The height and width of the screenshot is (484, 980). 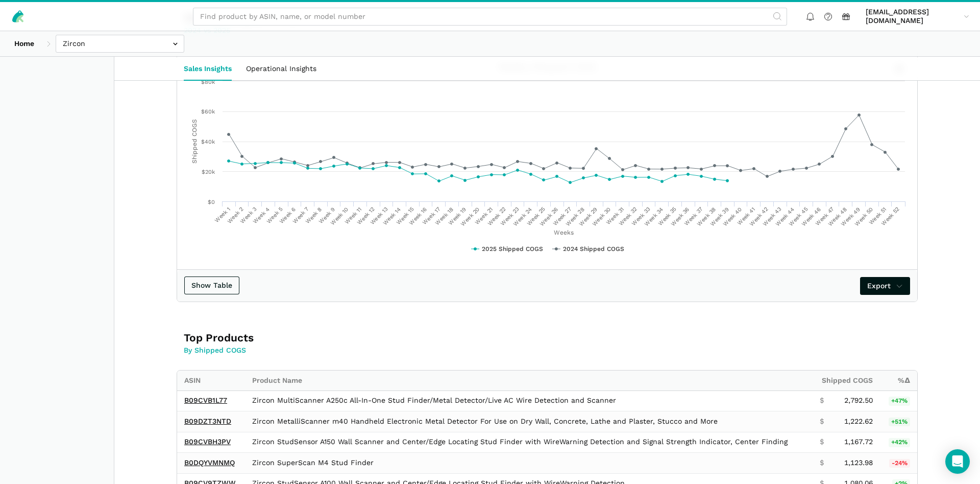 What do you see at coordinates (681, 217) in the screenshot?
I see `tspan: Week 36` at bounding box center [681, 217].